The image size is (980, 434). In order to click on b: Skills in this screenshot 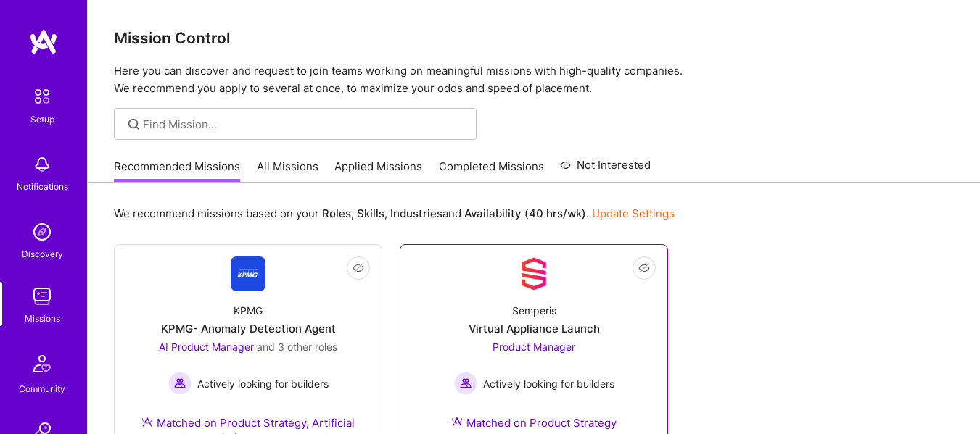, I will do `click(371, 213)`.